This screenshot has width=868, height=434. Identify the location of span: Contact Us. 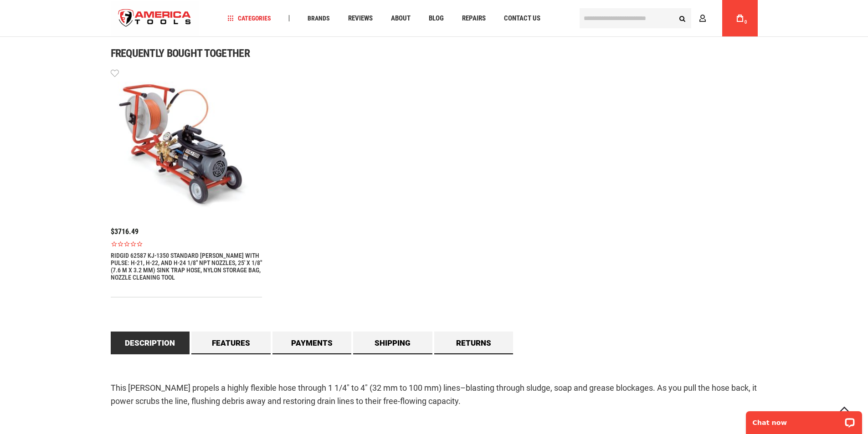
(522, 18).